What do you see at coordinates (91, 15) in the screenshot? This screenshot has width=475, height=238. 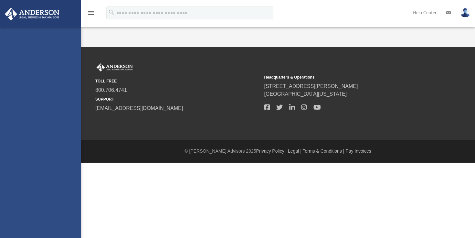 I see `a: menu` at bounding box center [91, 15].